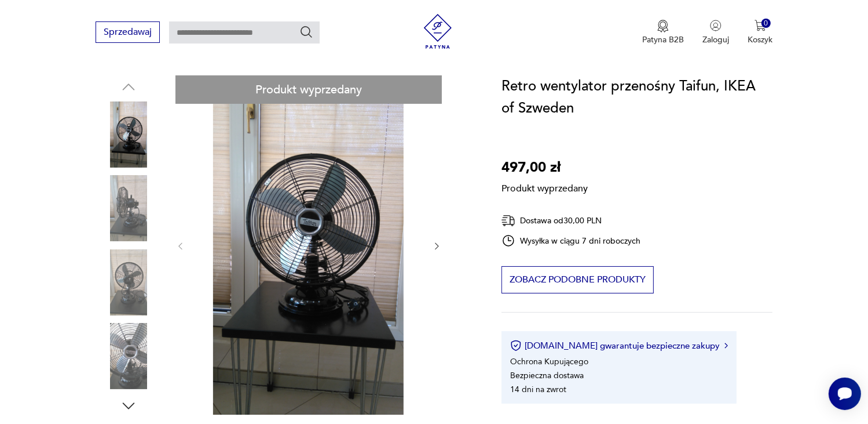  Describe the element at coordinates (663, 33) in the screenshot. I see `button: Patyna B2B` at that location.